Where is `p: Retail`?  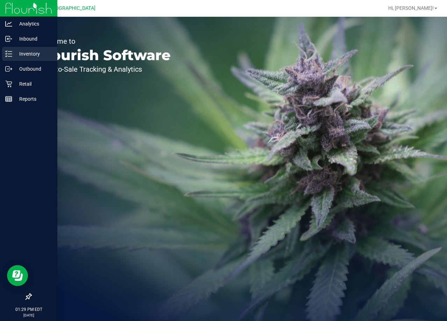
p: Retail is located at coordinates (33, 84).